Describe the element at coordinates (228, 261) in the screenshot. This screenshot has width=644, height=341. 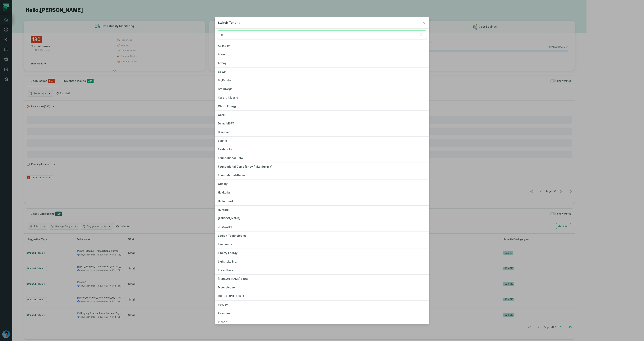
I see `span: Lightricks Inc.` at that location.